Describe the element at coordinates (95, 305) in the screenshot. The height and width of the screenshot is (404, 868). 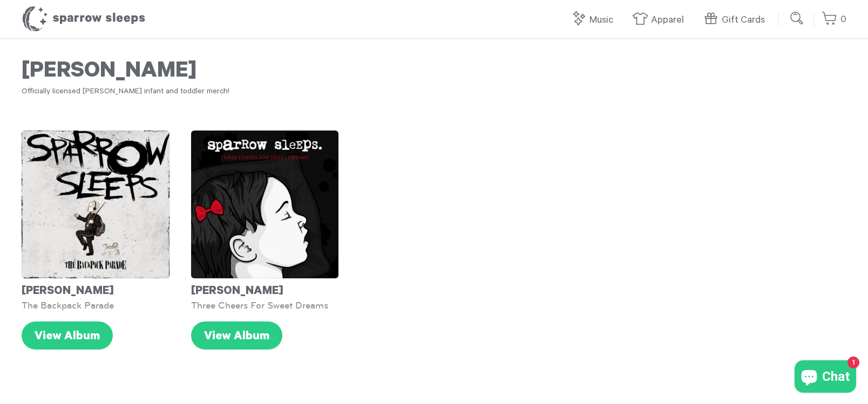
I see `div: The Backpack Parade` at that location.